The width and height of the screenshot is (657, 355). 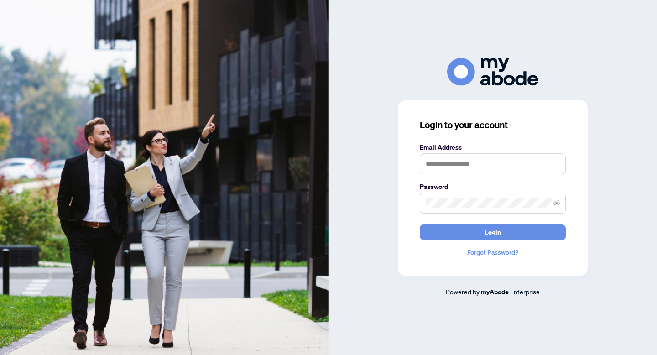 I want to click on span: Powered by, so click(x=463, y=291).